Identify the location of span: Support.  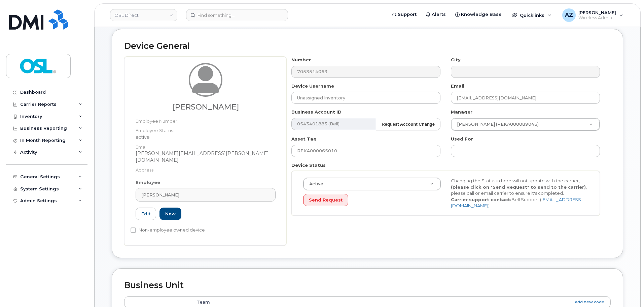
(407, 15).